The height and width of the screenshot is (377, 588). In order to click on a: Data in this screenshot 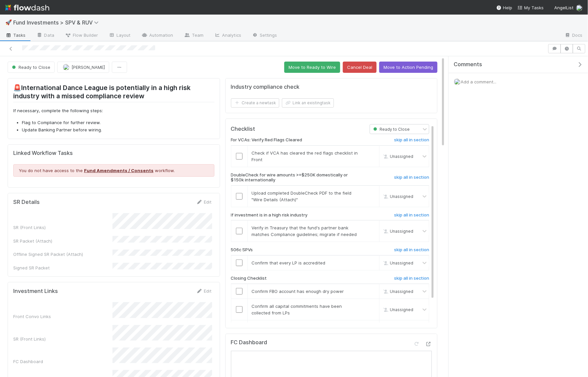, I will do `click(45, 36)`.